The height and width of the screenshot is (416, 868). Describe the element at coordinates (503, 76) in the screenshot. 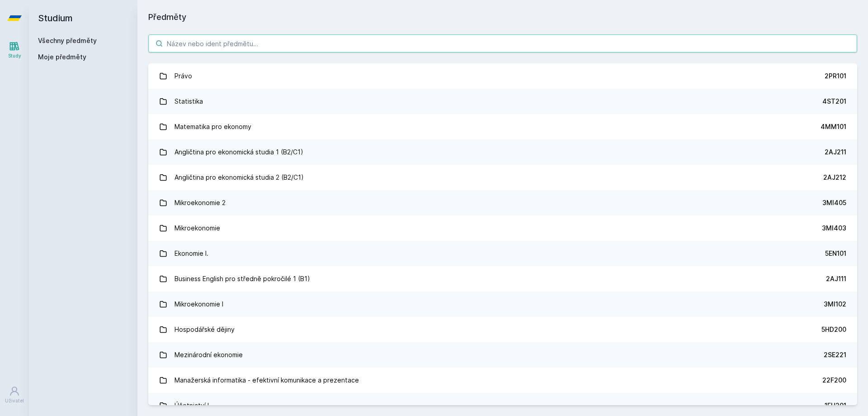

I see `a: Právo 2PR101` at that location.